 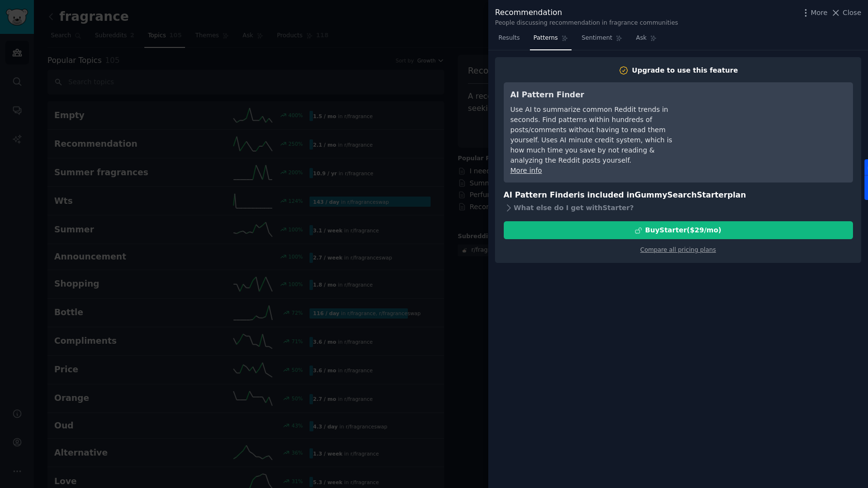 What do you see at coordinates (526, 170) in the screenshot?
I see `a: More info` at bounding box center [526, 170].